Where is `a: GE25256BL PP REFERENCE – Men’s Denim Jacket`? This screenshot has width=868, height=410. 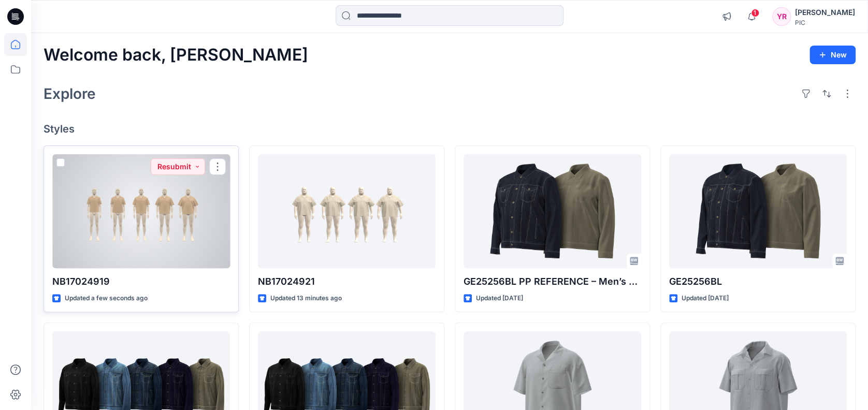
a: GE25256BL PP REFERENCE – Men’s Denim Jacket is located at coordinates (552, 211).